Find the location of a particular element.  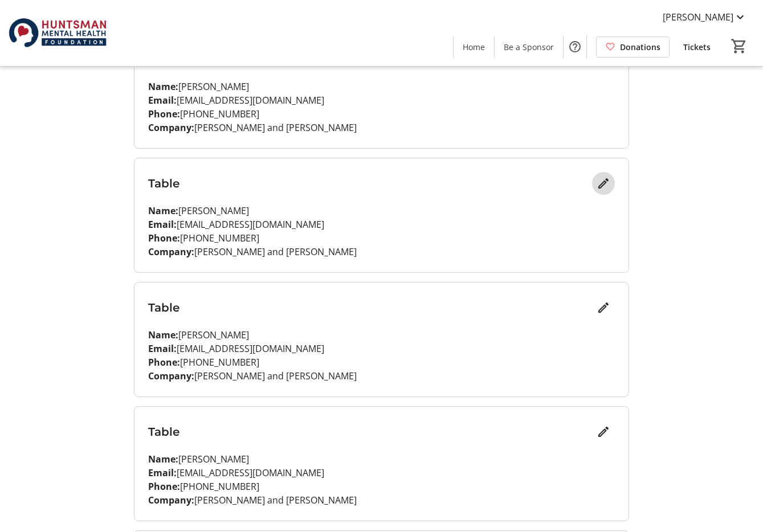

button: Cart is located at coordinates (739, 47).